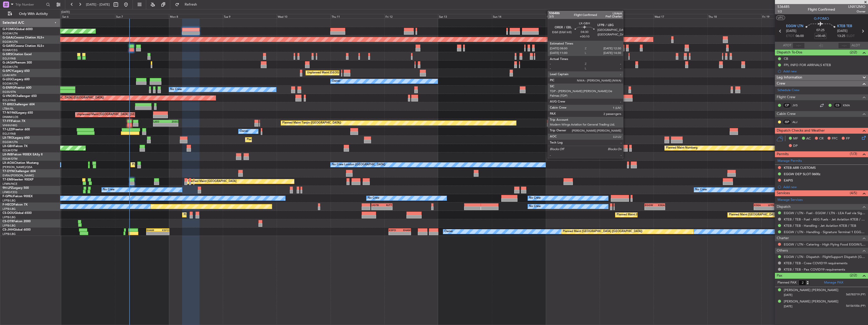 The width and height of the screenshot is (868, 325). I want to click on div: Tue 16, so click(627, 16).